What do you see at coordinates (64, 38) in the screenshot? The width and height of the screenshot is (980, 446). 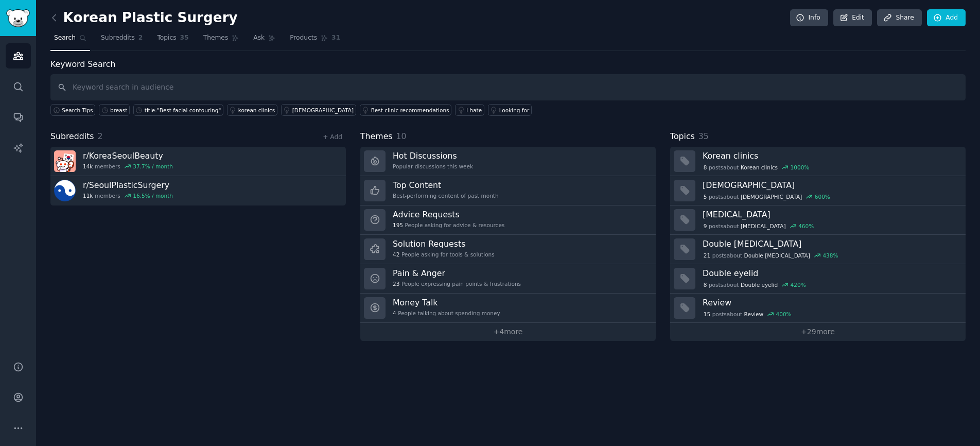 I see `span: Search` at bounding box center [64, 38].